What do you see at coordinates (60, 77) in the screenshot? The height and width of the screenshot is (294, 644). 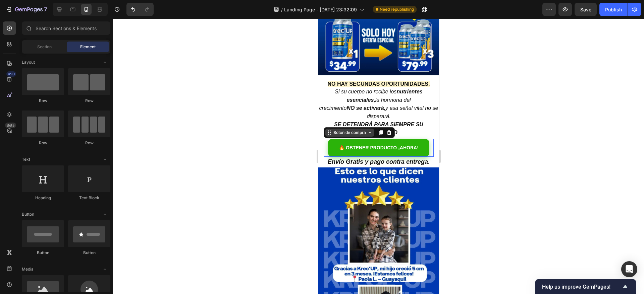 I see `span: Si su cuerpo no recibe los la hormona del` at bounding box center [60, 77].